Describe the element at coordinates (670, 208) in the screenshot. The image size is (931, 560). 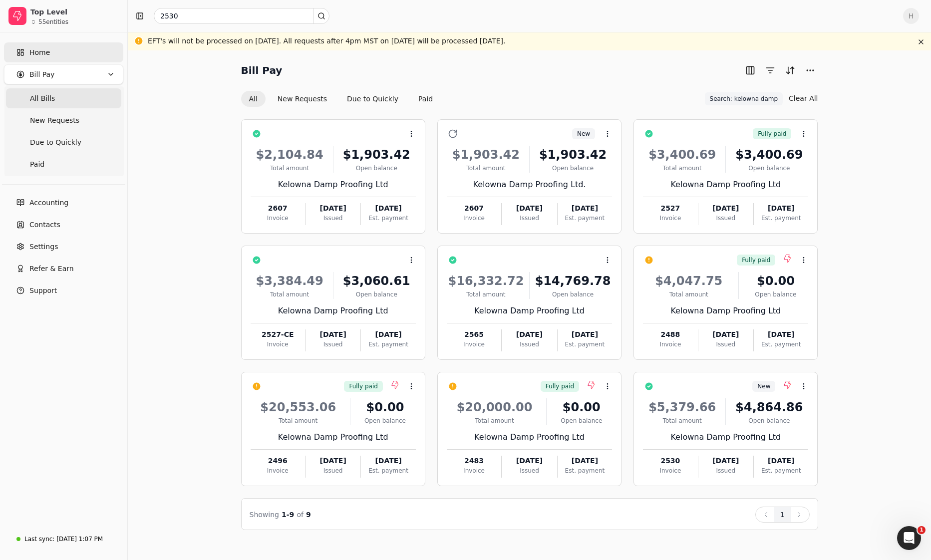
I see `div: 2527` at that location.